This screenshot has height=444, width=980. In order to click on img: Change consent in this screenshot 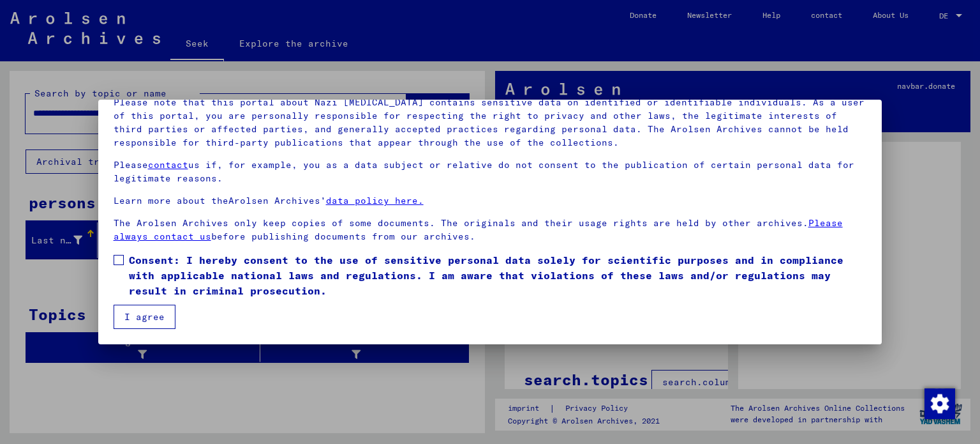, I will do `click(940, 404)`.